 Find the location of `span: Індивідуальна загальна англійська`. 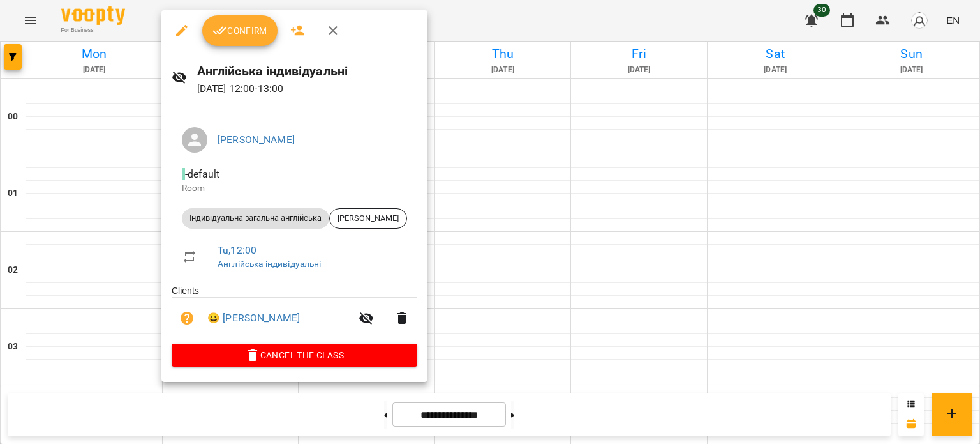

span: Індивідуальна загальна англійська is located at coordinates (255, 218).